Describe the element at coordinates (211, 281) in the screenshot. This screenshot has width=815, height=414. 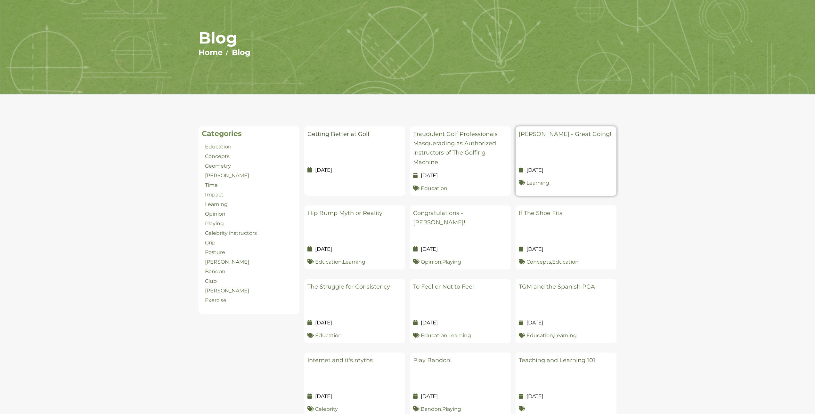
I see `a: Club` at that location.